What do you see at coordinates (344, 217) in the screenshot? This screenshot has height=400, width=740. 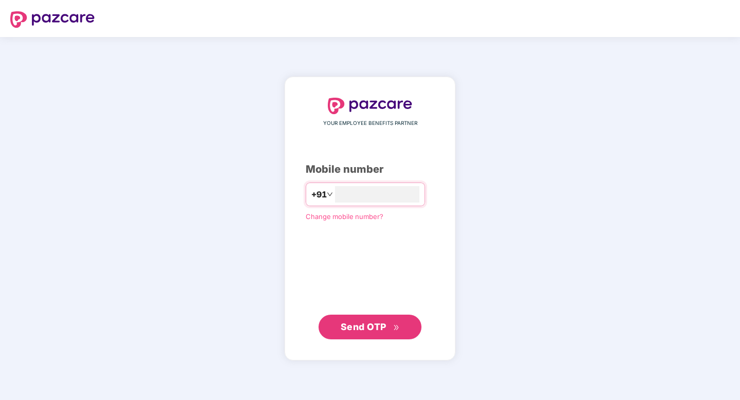 I see `a: Change mobile number?` at bounding box center [344, 217].